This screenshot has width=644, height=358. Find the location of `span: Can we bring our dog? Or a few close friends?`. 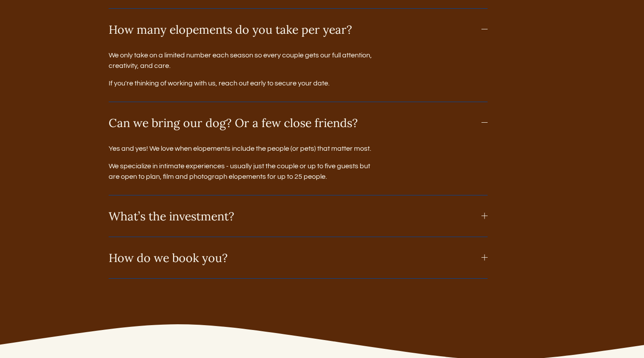

span: Can we bring our dog? Or a few close friends? is located at coordinates (295, 122).